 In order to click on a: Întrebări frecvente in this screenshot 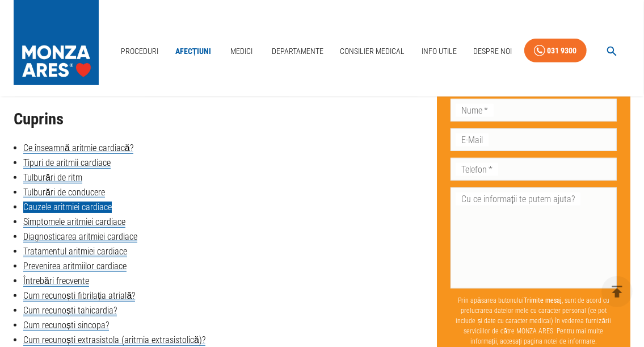, I will do `click(56, 281)`.